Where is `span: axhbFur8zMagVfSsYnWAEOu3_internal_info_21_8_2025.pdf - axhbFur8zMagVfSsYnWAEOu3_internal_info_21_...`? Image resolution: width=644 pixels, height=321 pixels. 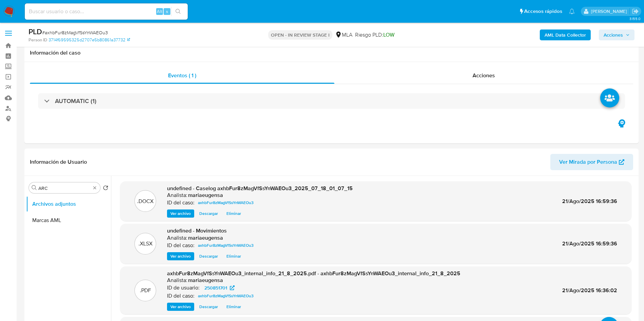
span: axhbFur8zMagVfSsYnWAEOu3_internal_info_21_8_2025.pdf - axhbFur8zMagVfSsYnWAEOu3_internal_info_21_... is located at coordinates (313, 273).